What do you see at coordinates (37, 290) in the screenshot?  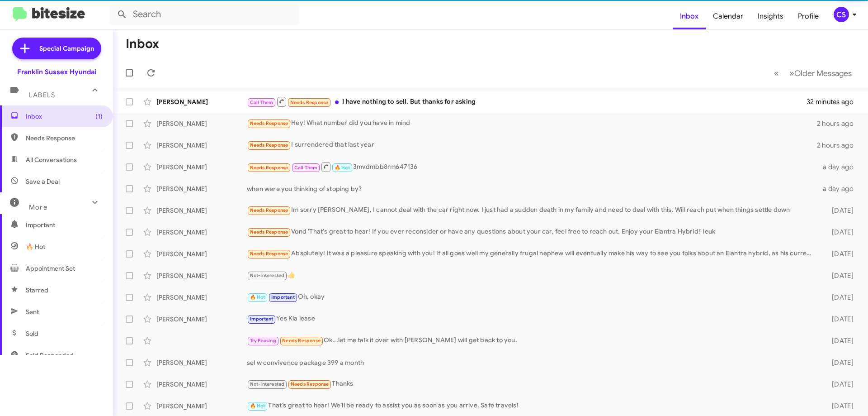 I see `span: Starred` at bounding box center [37, 290].